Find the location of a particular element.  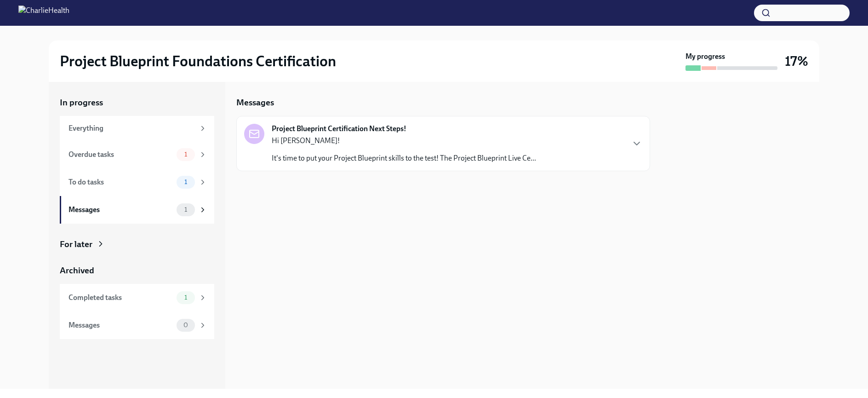

div: Archived is located at coordinates (137, 271).